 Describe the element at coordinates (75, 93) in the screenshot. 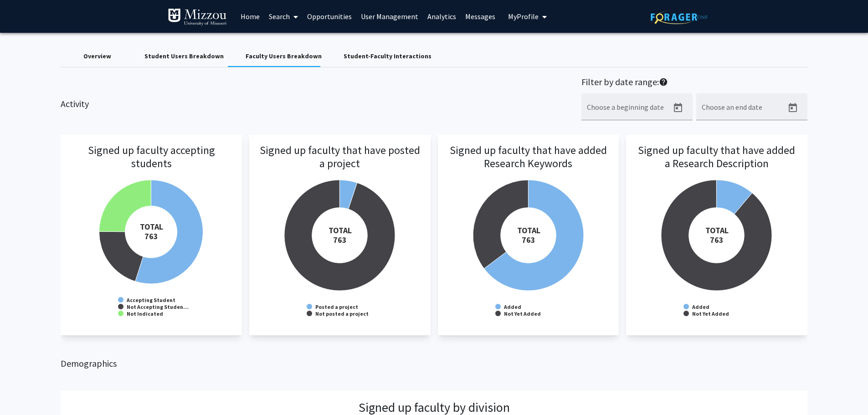

I see `h2: Activity` at that location.